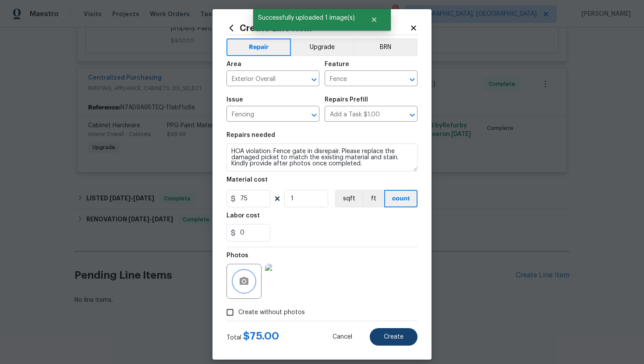  Describe the element at coordinates (238, 256) in the screenshot. I see `h5: Photos` at that location.